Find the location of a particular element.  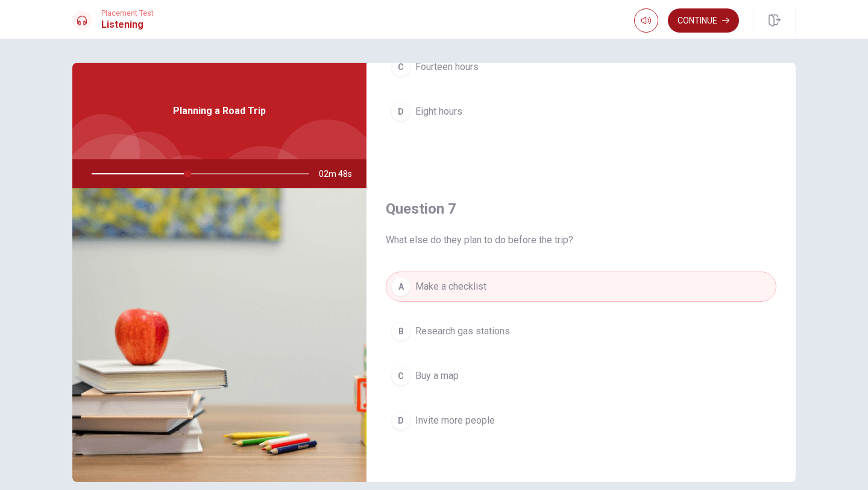

span: Planning a Road Trip is located at coordinates (219, 111).